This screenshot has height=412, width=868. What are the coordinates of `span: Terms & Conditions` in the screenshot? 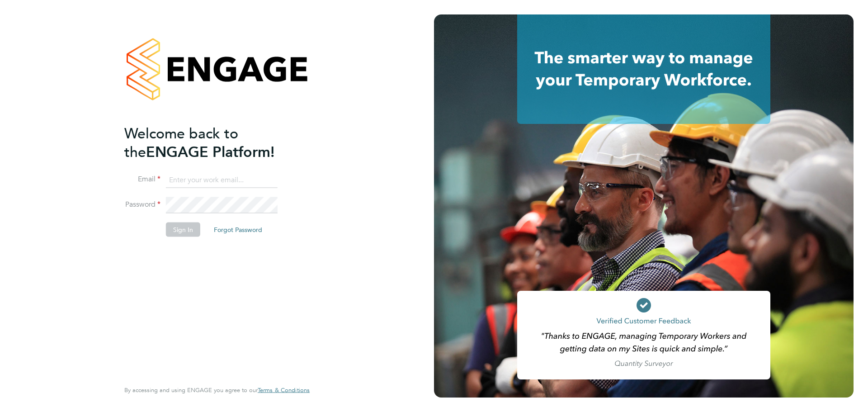 It's located at (284, 390).